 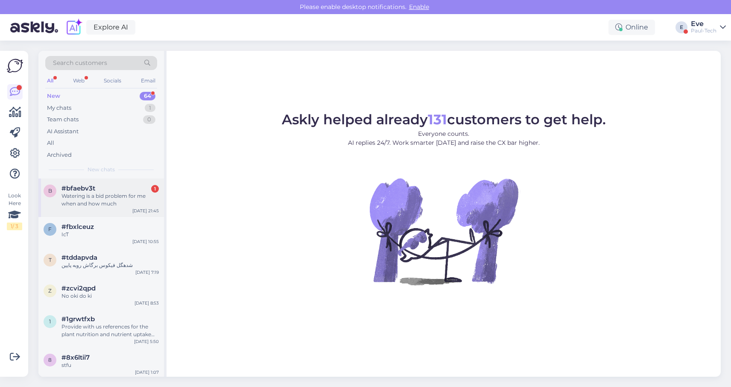 What do you see at coordinates (50, 229) in the screenshot?
I see `span: f` at bounding box center [50, 229].